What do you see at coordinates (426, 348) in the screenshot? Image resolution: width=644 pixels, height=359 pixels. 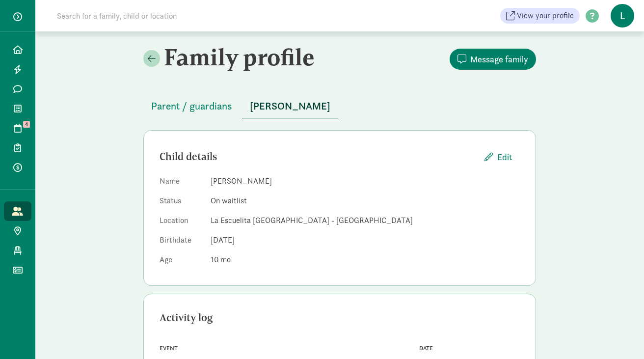 I see `span: Date` at bounding box center [426, 348].